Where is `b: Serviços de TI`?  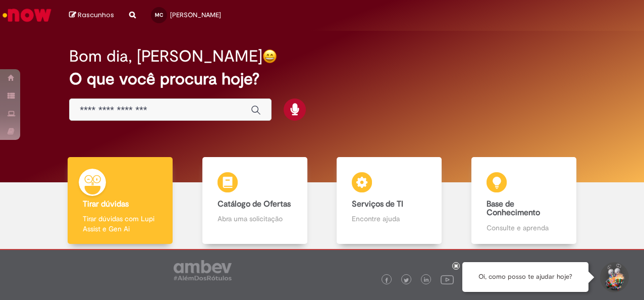
b: Serviços de TI is located at coordinates (377, 204).